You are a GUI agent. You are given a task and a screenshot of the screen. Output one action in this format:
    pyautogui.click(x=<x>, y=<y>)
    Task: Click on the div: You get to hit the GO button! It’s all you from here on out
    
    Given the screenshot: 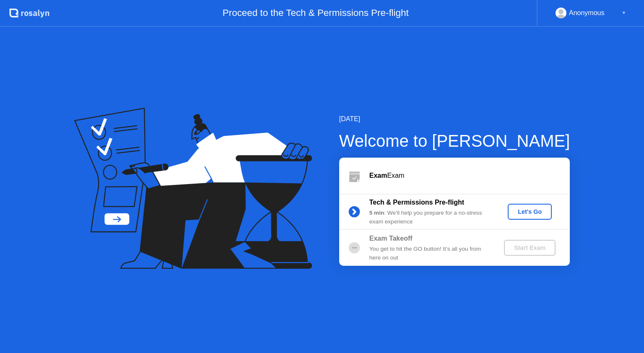 What is the action you would take?
    pyautogui.click(x=430, y=253)
    